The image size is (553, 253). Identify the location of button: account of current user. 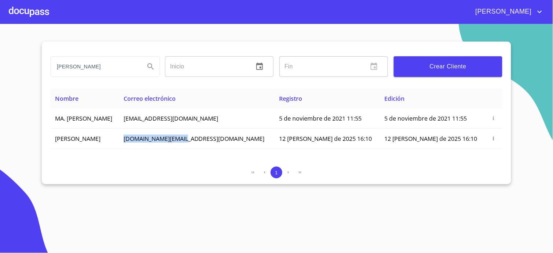
(508, 12).